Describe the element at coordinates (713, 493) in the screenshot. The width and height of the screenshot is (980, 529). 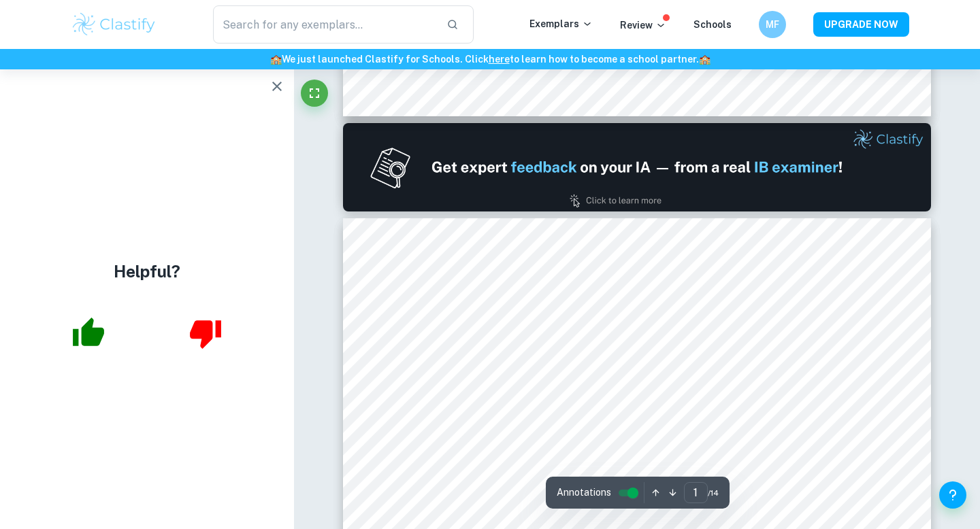
I see `span: / 14` at that location.